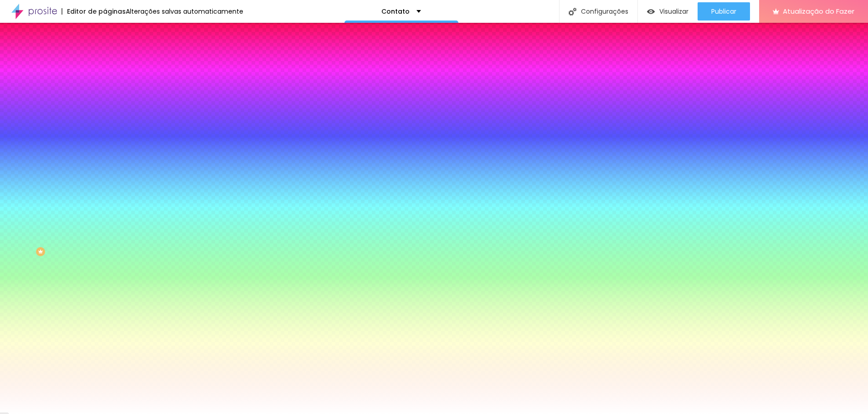 The height and width of the screenshot is (414, 868). I want to click on font: Visualizar, so click(674, 11).